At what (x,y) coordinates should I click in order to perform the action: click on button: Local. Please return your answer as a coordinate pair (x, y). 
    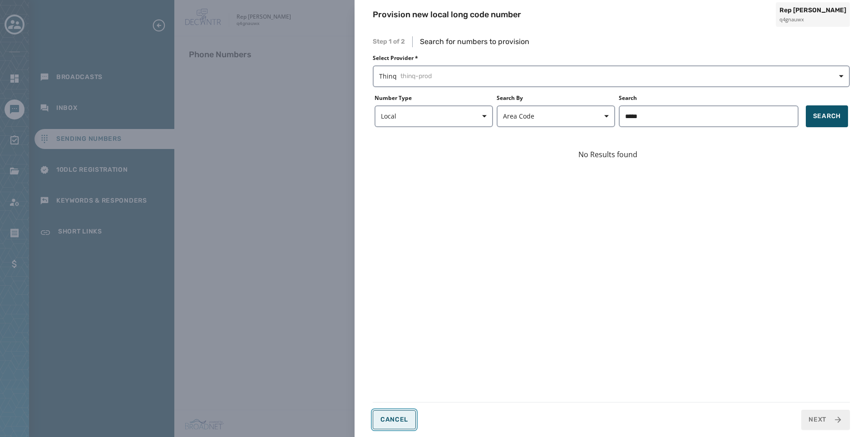
    Looking at the image, I should click on (434, 116).